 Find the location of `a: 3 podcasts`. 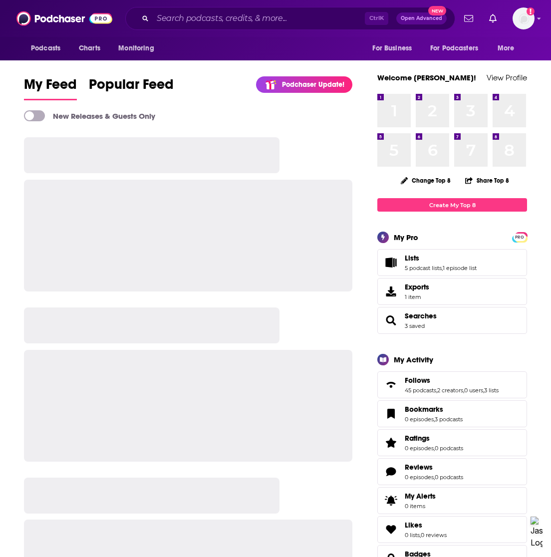

a: 3 podcasts is located at coordinates (449, 419).